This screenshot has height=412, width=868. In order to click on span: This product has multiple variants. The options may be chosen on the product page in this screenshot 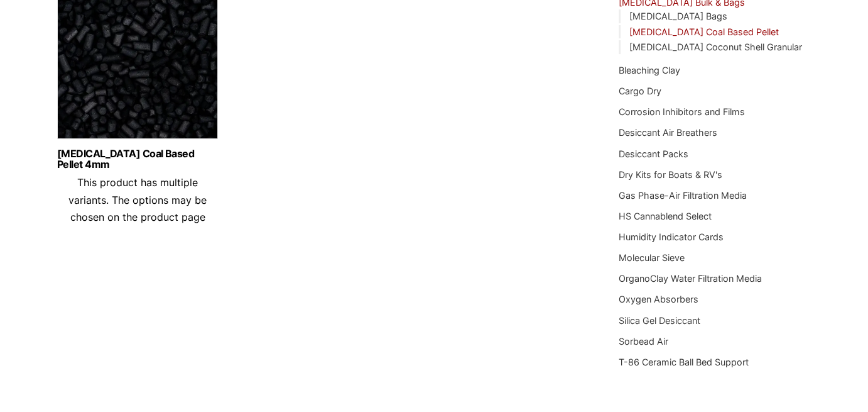, I will do `click(138, 199)`.